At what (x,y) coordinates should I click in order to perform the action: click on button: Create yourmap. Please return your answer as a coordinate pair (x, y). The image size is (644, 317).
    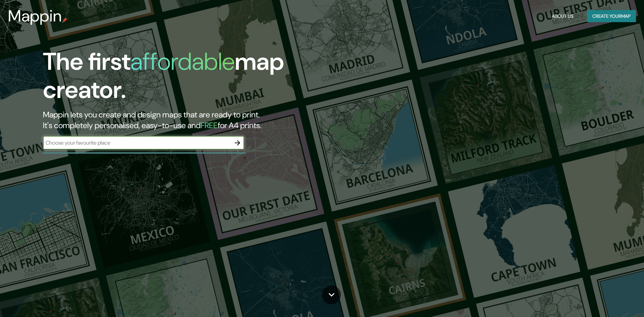
    Looking at the image, I should click on (611, 16).